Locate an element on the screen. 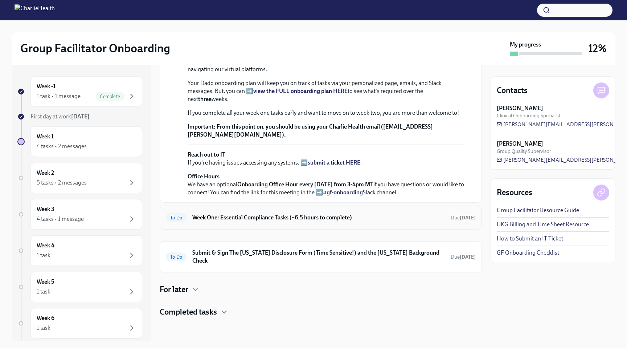  p: We have an optional if you have questions or would like to connect! You can find the link for thi... is located at coordinates (326, 184).